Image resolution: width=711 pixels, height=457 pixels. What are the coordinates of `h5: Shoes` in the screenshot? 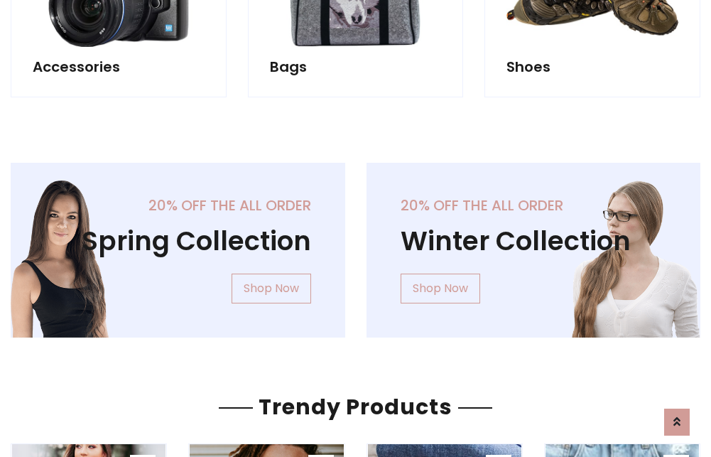 It's located at (592, 67).